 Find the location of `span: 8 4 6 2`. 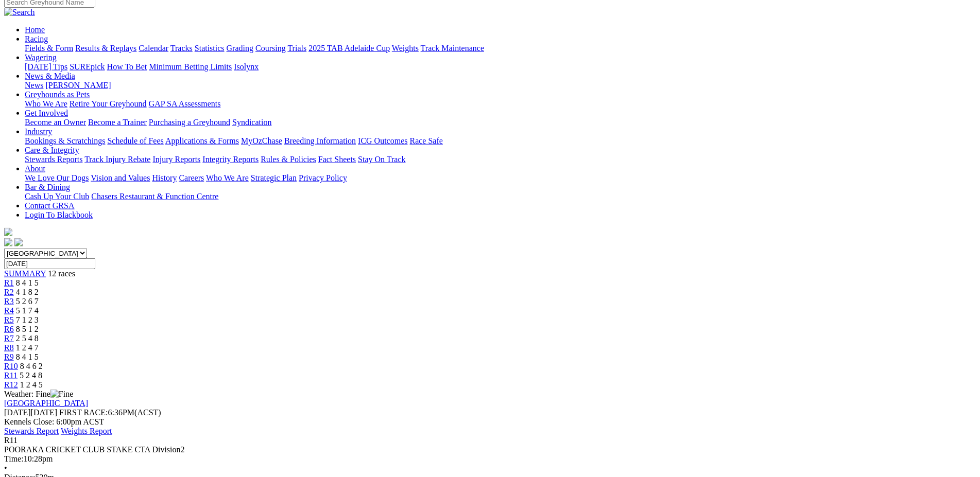

span: 8 4 6 2 is located at coordinates (31, 366).